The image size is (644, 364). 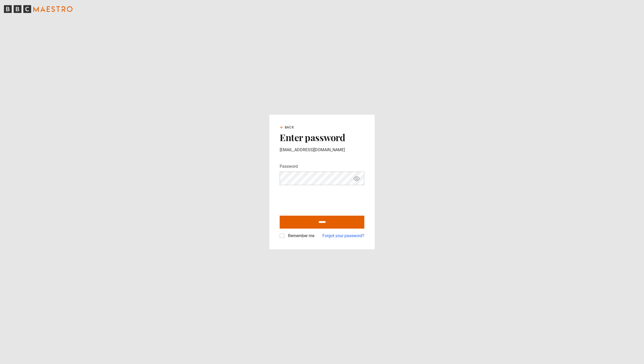 I want to click on h2: Enter password, so click(x=322, y=138).